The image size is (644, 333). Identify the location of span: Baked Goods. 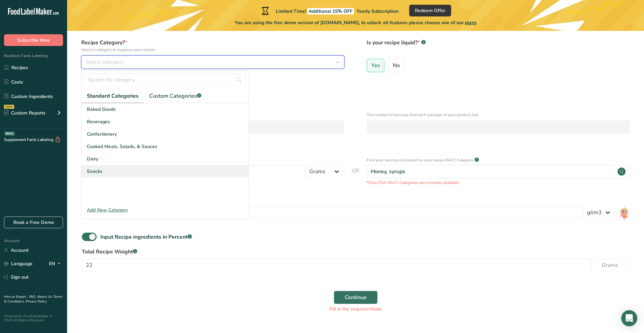
(101, 109).